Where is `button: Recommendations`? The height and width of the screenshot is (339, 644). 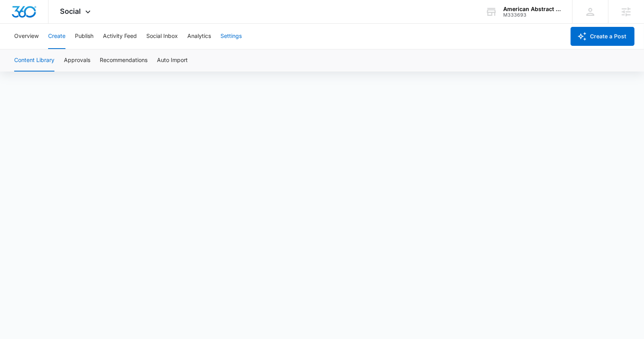 button: Recommendations is located at coordinates (123, 60).